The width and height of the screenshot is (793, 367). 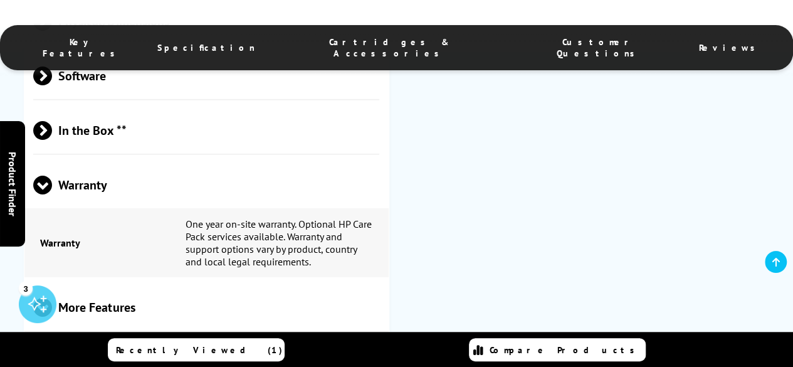 What do you see at coordinates (558, 349) in the screenshot?
I see `a: Compare Products` at bounding box center [558, 349].